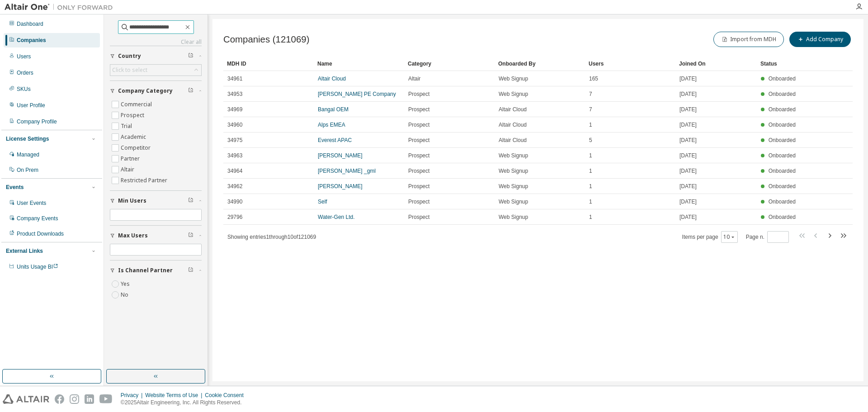 The width and height of the screenshot is (868, 412). What do you see at coordinates (767, 237) in the screenshot?
I see `span: Page n.` at bounding box center [767, 237].